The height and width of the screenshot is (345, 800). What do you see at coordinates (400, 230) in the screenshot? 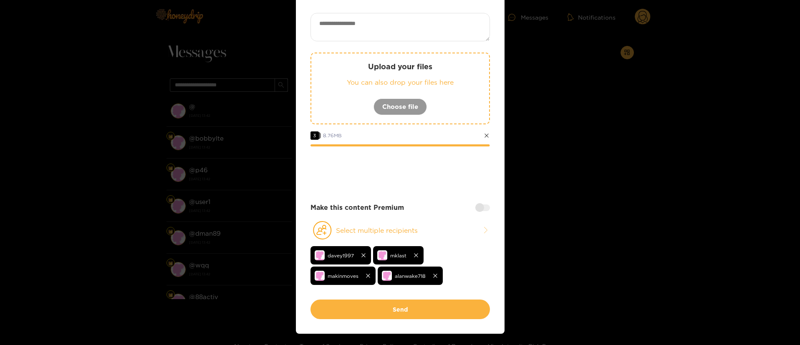
I see `button: Select multiple recipients` at bounding box center [400, 230].